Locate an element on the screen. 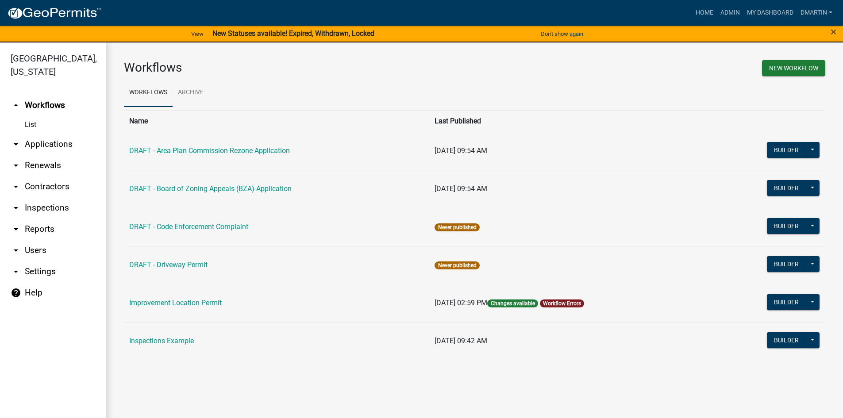 This screenshot has height=418, width=843. th: Name is located at coordinates (277, 121).